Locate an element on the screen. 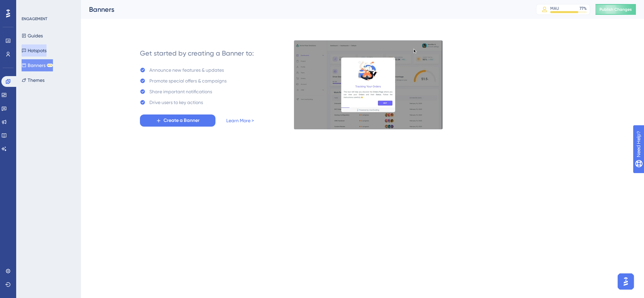 The height and width of the screenshot is (298, 644). button: Guides is located at coordinates (32, 36).